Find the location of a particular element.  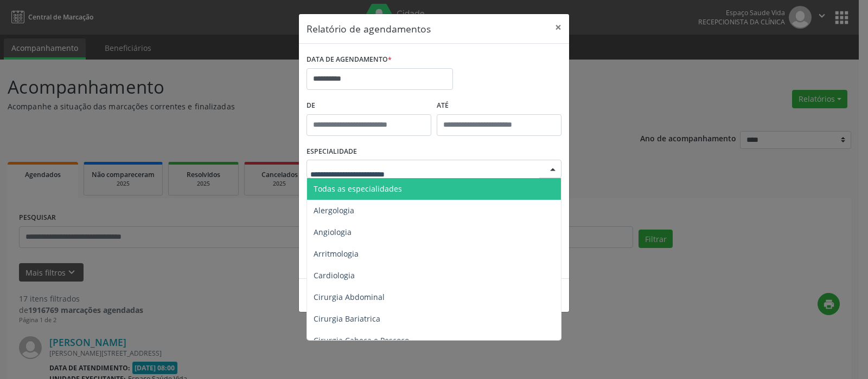

button: Close is located at coordinates (558, 27).